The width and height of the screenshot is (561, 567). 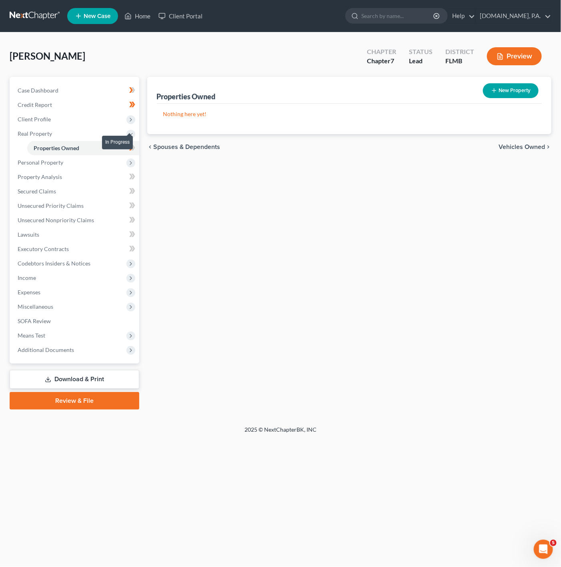 What do you see at coordinates (522, 147) in the screenshot?
I see `span: Vehicles Owned` at bounding box center [522, 147].